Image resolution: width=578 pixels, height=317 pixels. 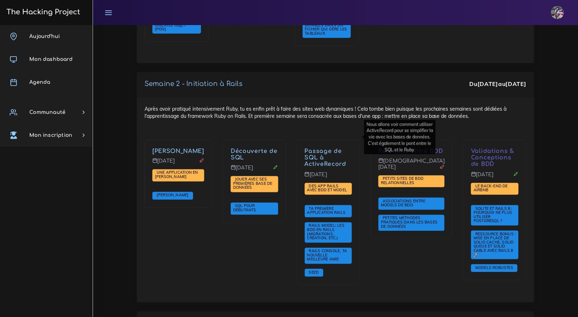 I want to click on div: Après avoir pratiqué intensivement Ruby, tu es enfin prêt à faire des sites web dynamiques ! Cela..., so click(x=336, y=200).